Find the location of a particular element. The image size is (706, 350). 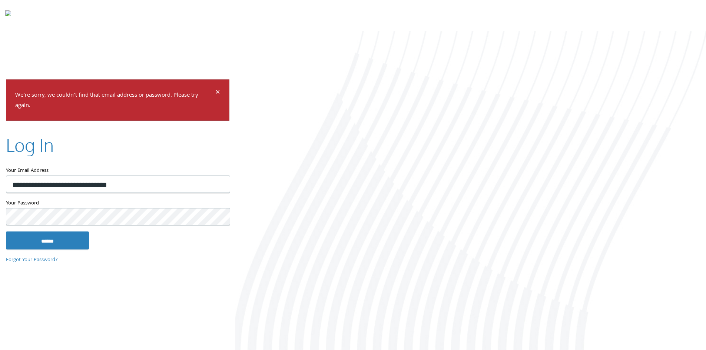

img: todyl-logo-dark.svg is located at coordinates (8, 15).